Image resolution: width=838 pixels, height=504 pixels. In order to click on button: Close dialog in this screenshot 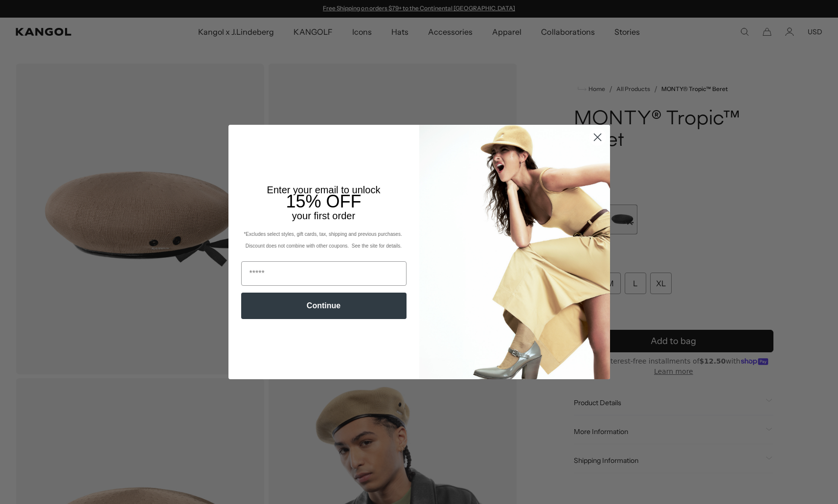, I will do `click(598, 137)`.